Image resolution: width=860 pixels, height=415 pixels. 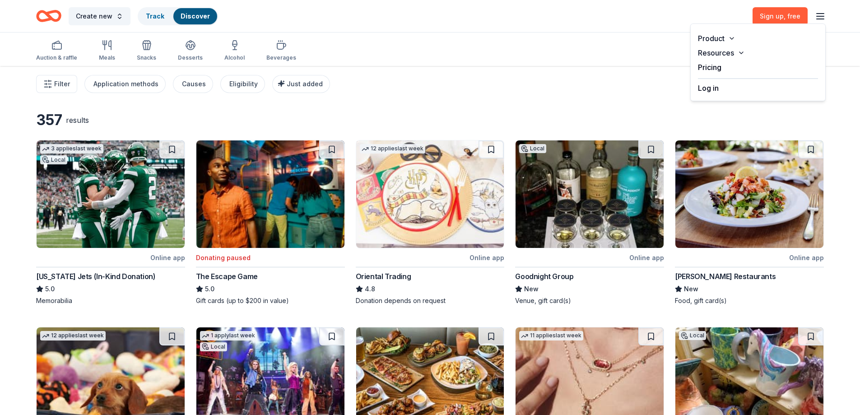 What do you see at coordinates (590, 223) in the screenshot?
I see `a: Image for Goodnight GroupLocalOnline appGoodnight GroupNewVenue, gift card(s)` at bounding box center [590, 223].